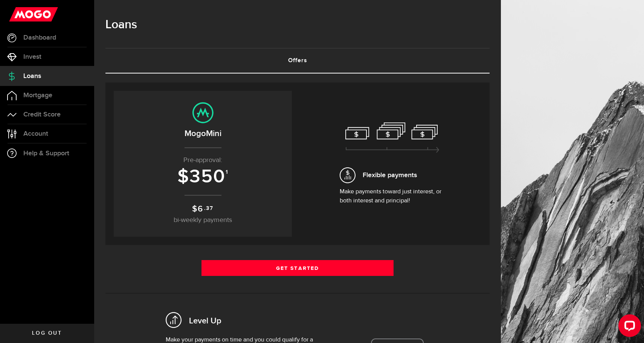 This screenshot has width=644, height=343. What do you see at coordinates (203, 220) in the screenshot?
I see `span: bi-weekly payments` at bounding box center [203, 220].